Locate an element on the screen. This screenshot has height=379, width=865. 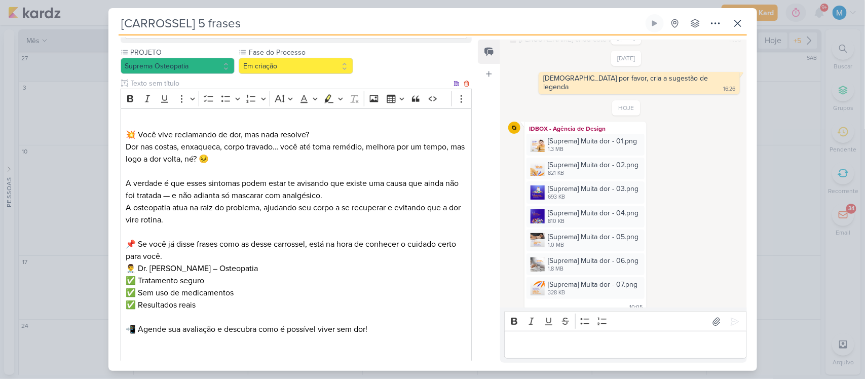
div: 1.8 MB is located at coordinates (593, 269).